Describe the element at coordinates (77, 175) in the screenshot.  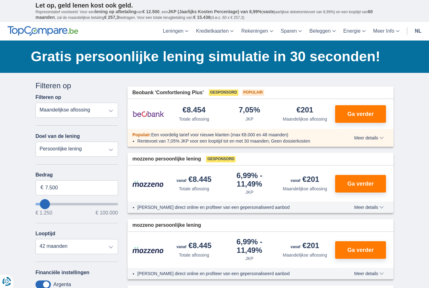
I see `label: Bedrag` at that location.